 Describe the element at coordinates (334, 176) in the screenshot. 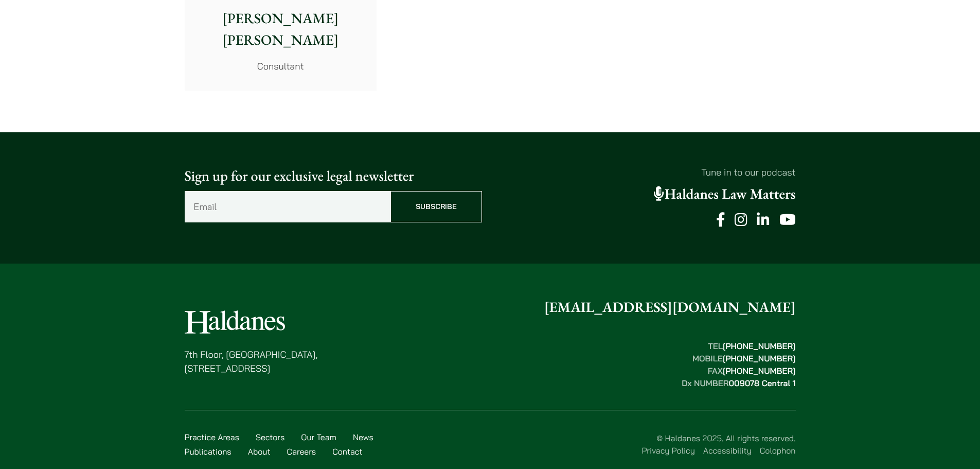

I see `p: Sign up for our exclusive legal newsletter` at that location.